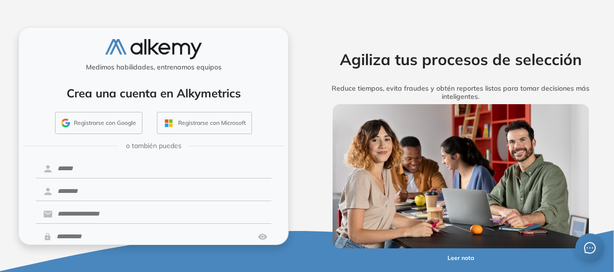 The width and height of the screenshot is (614, 272). What do you see at coordinates (153, 67) in the screenshot?
I see `h5: Medimos habilidades, entrenamos equipos` at bounding box center [153, 67].